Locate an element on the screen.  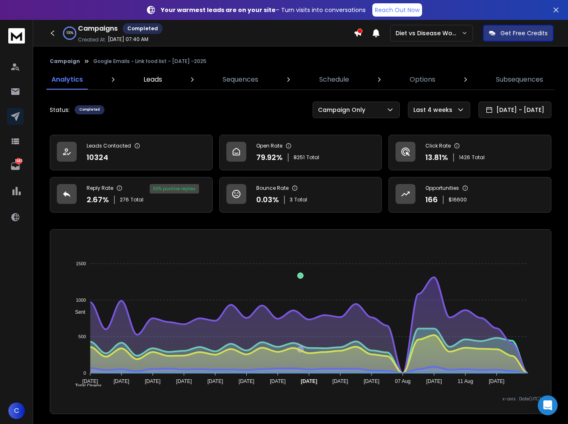
p: Reach Out Now is located at coordinates (397, 10).